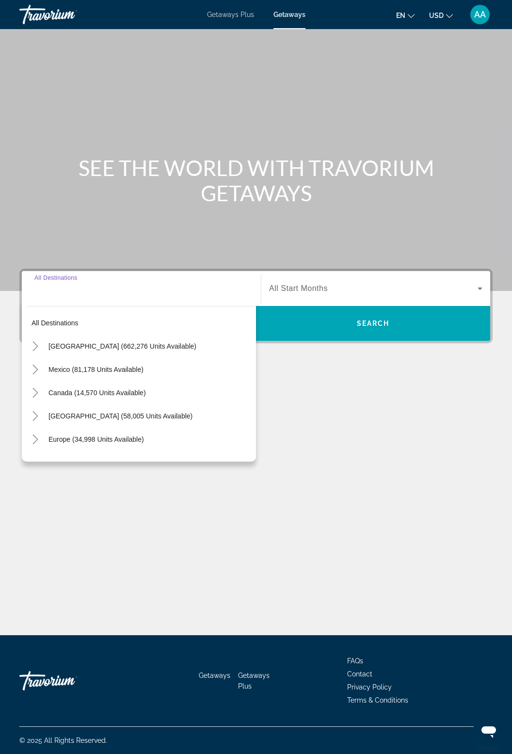 The image size is (512, 754). Describe the element at coordinates (55, 323) in the screenshot. I see `span: All destinations` at that location.